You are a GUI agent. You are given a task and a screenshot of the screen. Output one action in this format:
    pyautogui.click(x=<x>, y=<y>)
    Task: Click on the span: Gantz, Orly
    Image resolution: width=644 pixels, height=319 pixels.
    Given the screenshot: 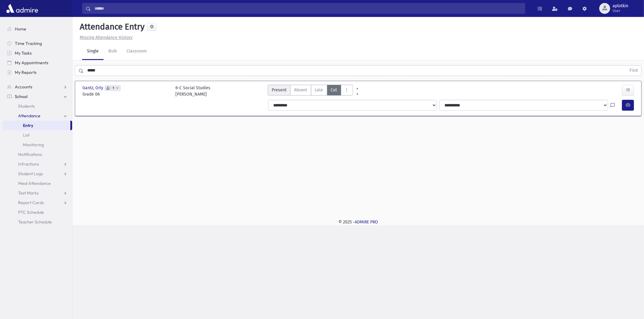 What is the action you would take?
    pyautogui.click(x=93, y=88)
    